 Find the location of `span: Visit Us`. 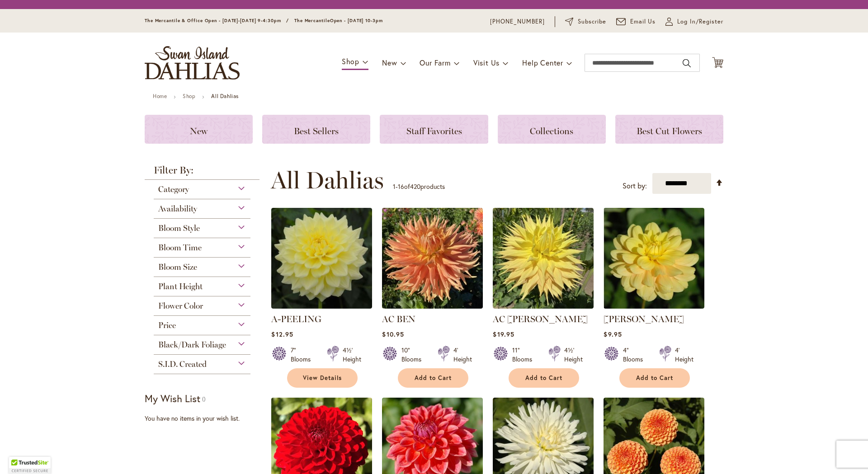

span: Visit Us is located at coordinates (487, 62).